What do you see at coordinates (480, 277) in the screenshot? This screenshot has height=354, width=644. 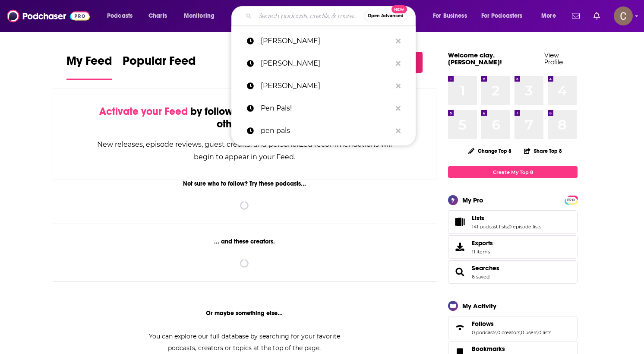 I see `a: 6 saved` at bounding box center [480, 277].